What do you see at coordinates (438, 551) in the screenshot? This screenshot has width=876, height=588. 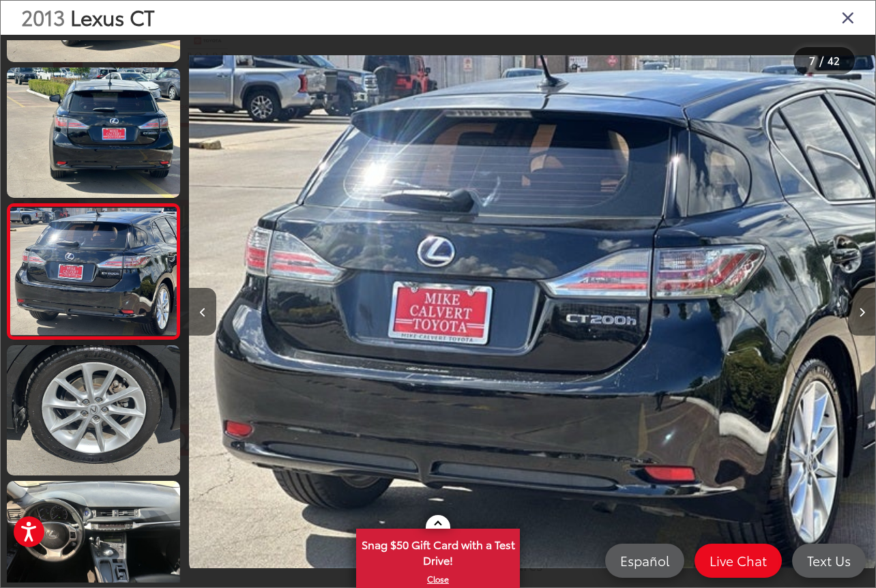 I see `span: Snag $50 Gift Card with a Test Drive!` at bounding box center [438, 551].